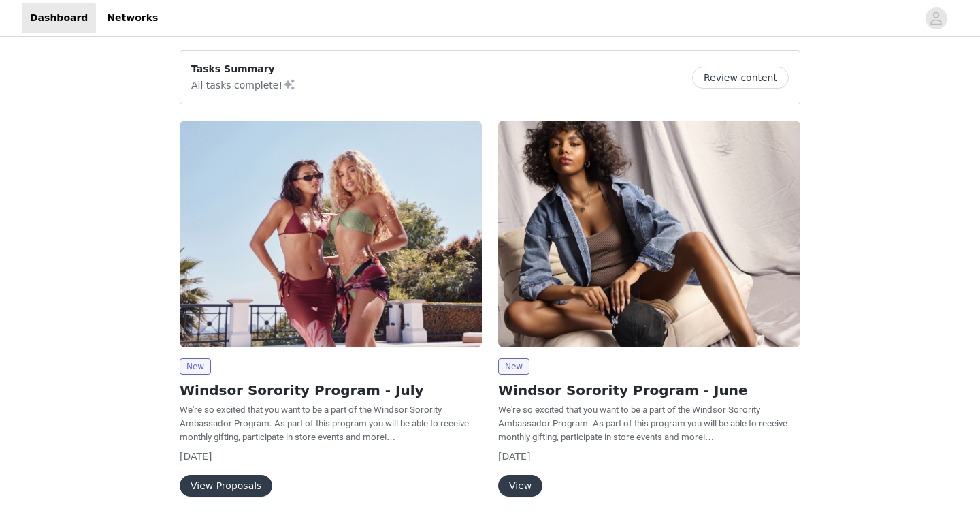 The image size is (980, 530). I want to click on p: All tasks complete!, so click(244, 85).